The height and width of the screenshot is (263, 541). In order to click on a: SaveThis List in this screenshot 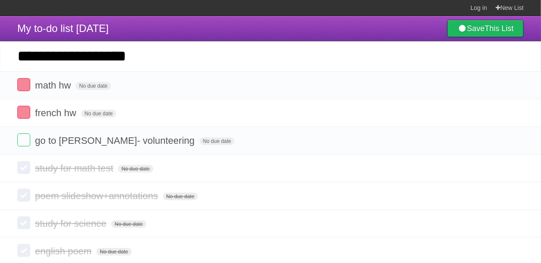, I will do `click(485, 29)`.